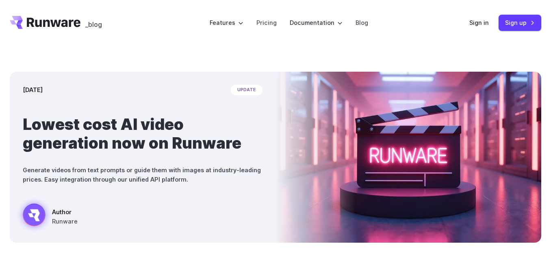 The height and width of the screenshot is (261, 551). I want to click on a: Neon-lit movie clapperboard with the word 'RUNWARE' in a futuristic server room Author Runware, so click(50, 216).